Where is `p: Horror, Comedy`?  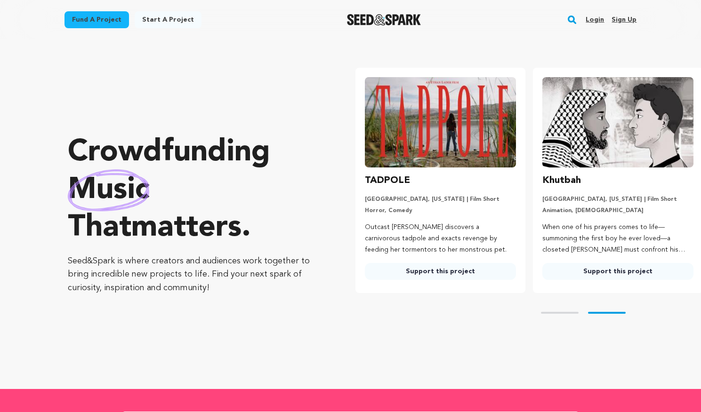
p: Horror, Comedy is located at coordinates (440, 211).